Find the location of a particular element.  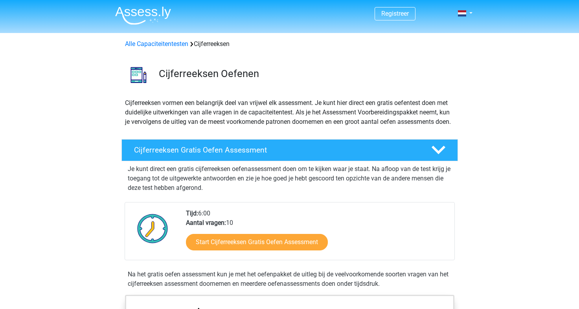

a: Cijferreeksen Gratis Oefen Assessment is located at coordinates (289, 150).